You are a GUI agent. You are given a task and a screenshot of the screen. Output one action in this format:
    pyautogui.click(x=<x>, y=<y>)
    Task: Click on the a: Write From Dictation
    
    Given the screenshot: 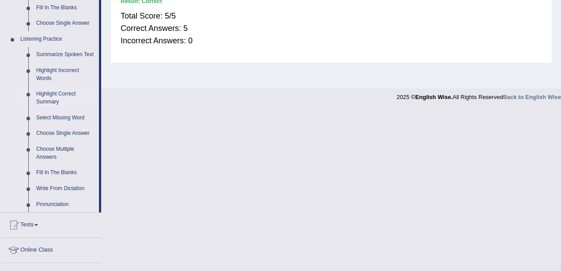 What is the action you would take?
    pyautogui.click(x=65, y=188)
    